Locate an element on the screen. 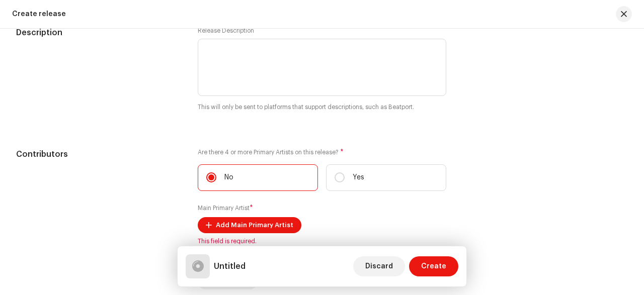 Image resolution: width=644 pixels, height=295 pixels. label: Release Description is located at coordinates (226, 31).